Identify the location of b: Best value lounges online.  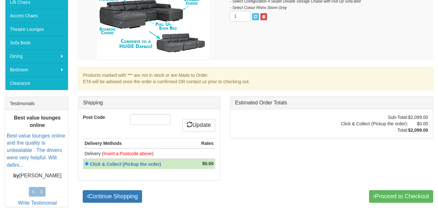
(37, 121).